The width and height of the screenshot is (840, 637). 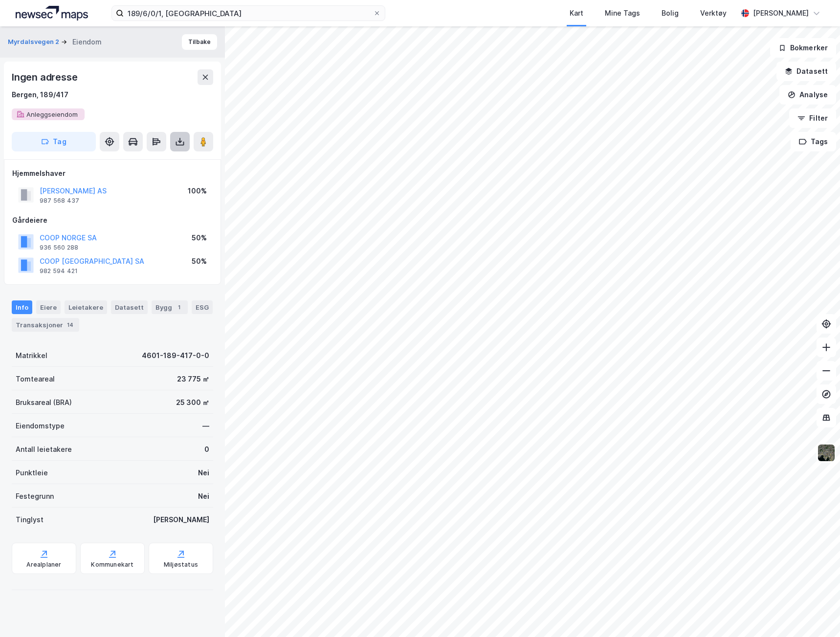 What do you see at coordinates (207, 450) in the screenshot?
I see `div: 0` at bounding box center [207, 450].